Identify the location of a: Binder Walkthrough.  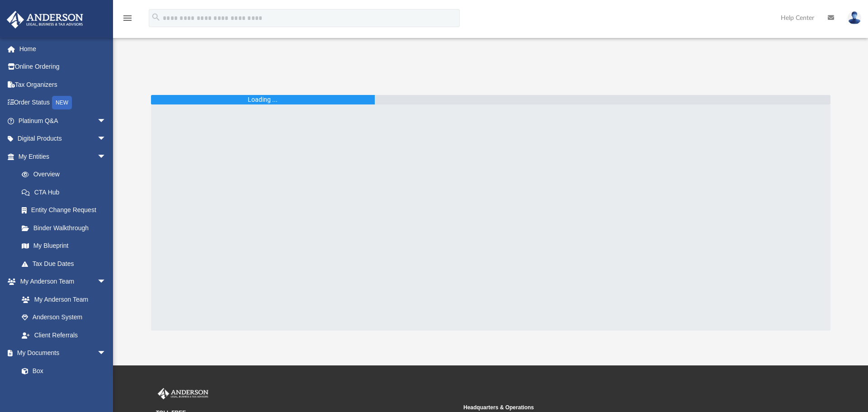
(66, 228).